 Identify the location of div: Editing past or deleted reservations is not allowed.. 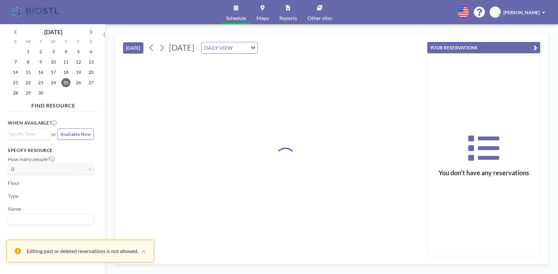
(82, 251).